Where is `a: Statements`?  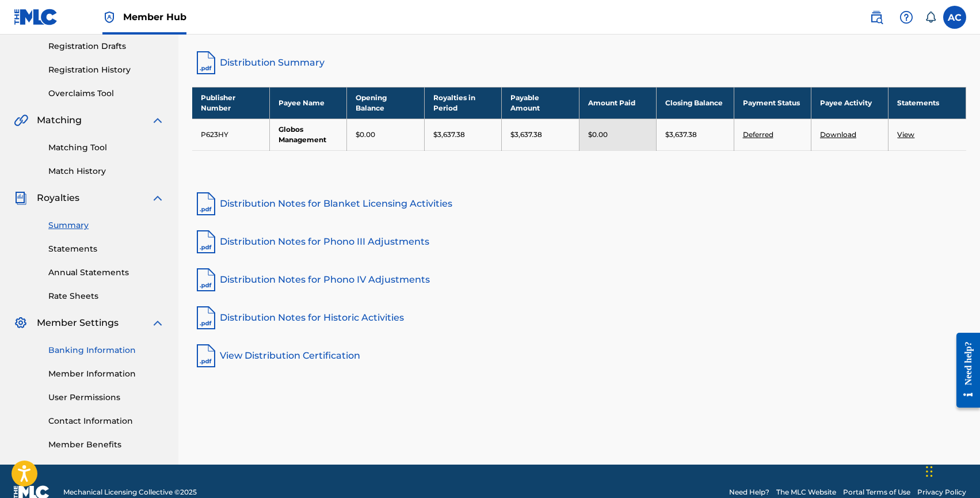 a: Statements is located at coordinates (106, 249).